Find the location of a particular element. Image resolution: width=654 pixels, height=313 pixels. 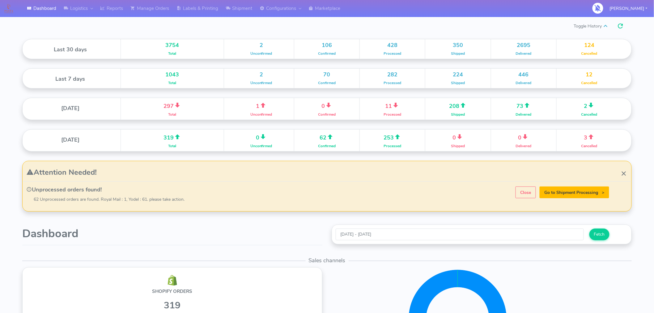

strong: Go to Shipment Processing > is located at coordinates (575, 192).